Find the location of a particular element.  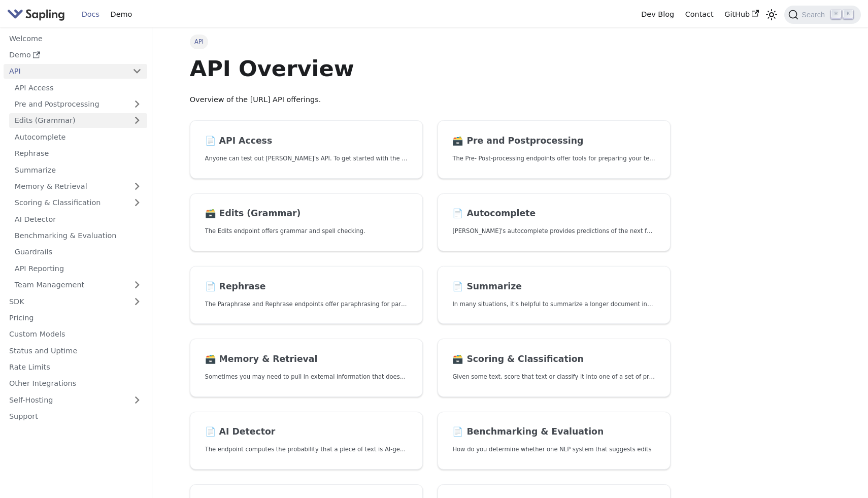

h2: API Access is located at coordinates (306, 141).